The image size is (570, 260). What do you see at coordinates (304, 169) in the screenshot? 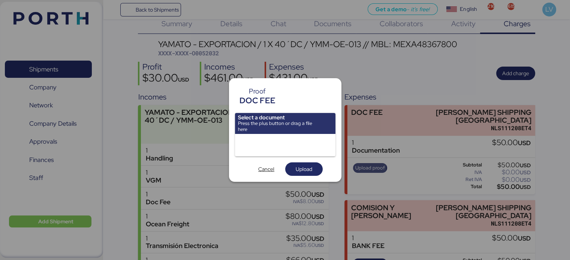
I see `span: Upload` at bounding box center [304, 169].